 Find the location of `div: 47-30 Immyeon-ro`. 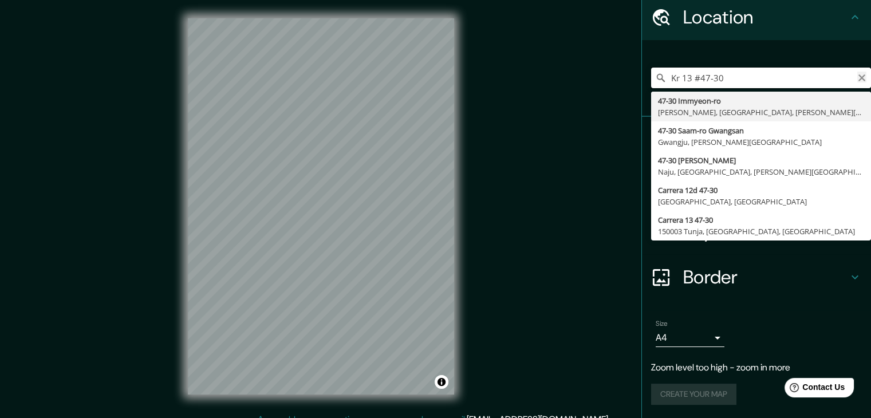

div: 47-30 Immyeon-ro is located at coordinates (761, 101).